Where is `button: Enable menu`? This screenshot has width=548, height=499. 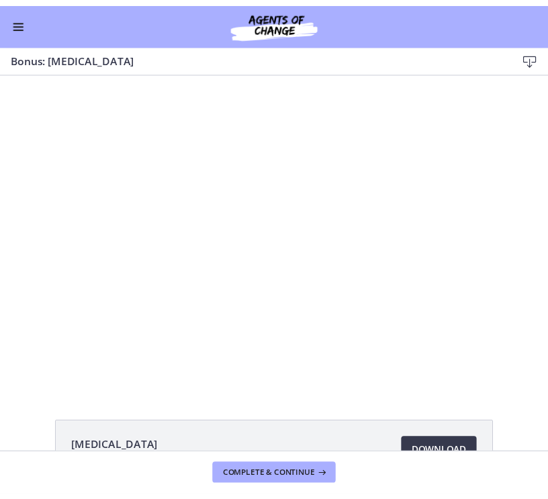
button: Enable menu is located at coordinates (19, 22).